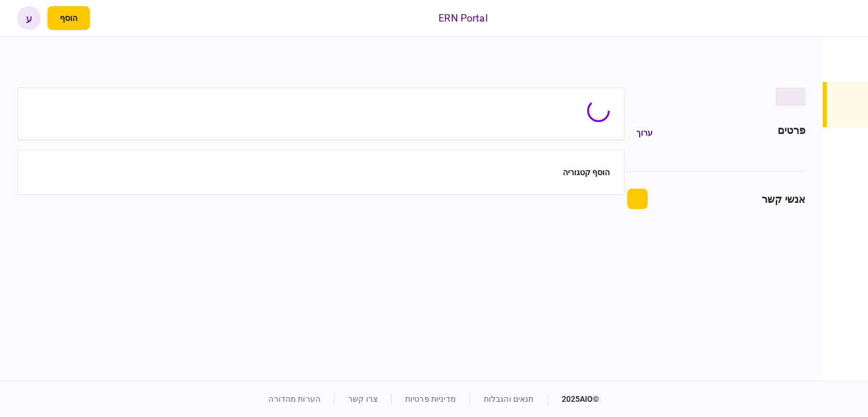  I want to click on div: ERN Portal, so click(463, 18).